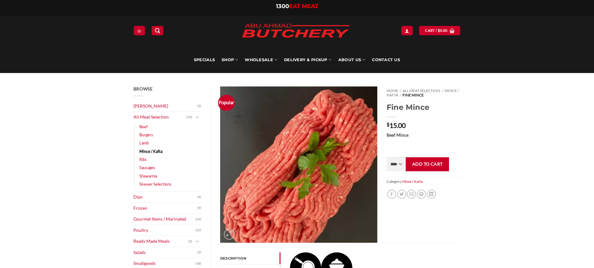  What do you see at coordinates (229, 234) in the screenshot?
I see `a: Zoom` at bounding box center [229, 234].